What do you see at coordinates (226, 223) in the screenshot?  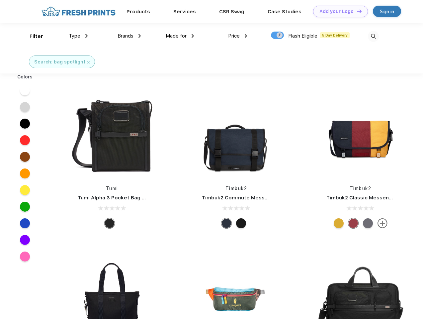 I see `div: Eco Nautical` at bounding box center [226, 223].